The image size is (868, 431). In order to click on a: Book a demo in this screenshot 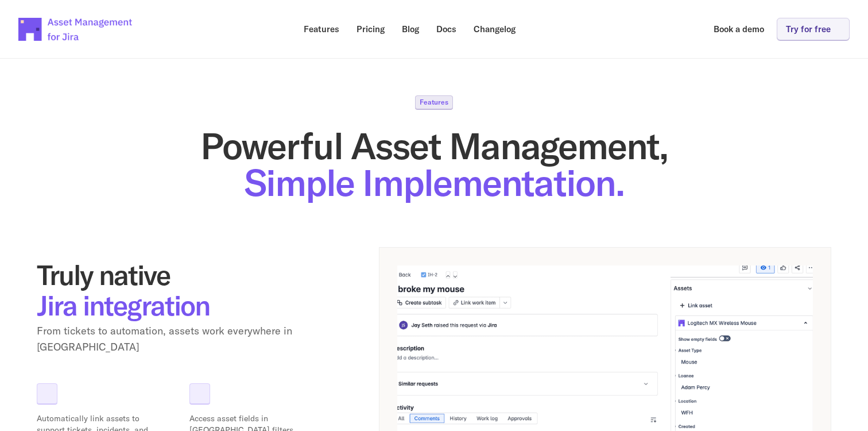, I will do `click(739, 29)`.